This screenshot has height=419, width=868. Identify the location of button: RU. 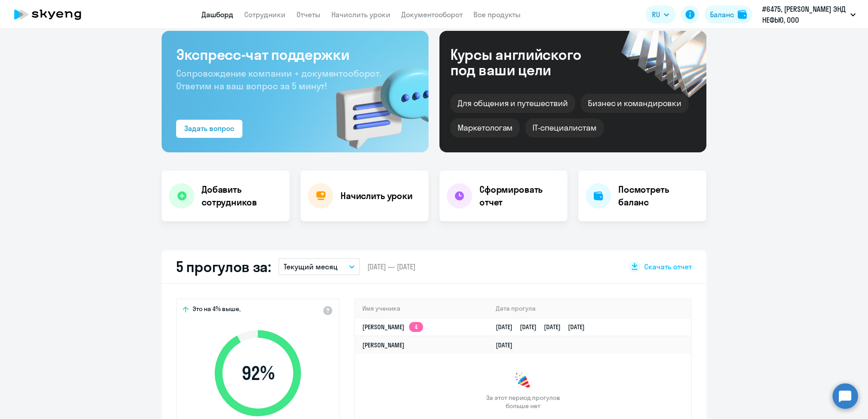
(660, 14).